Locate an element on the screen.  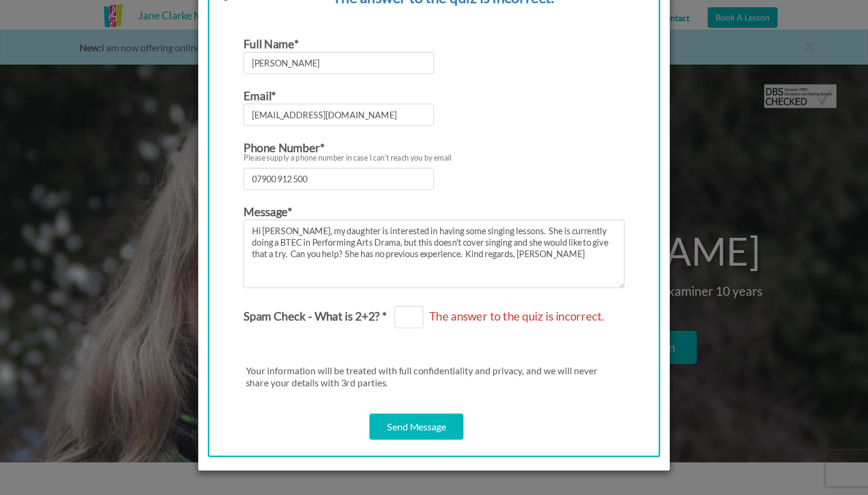
span: The answer to the quiz is incorrect. is located at coordinates (516, 316).